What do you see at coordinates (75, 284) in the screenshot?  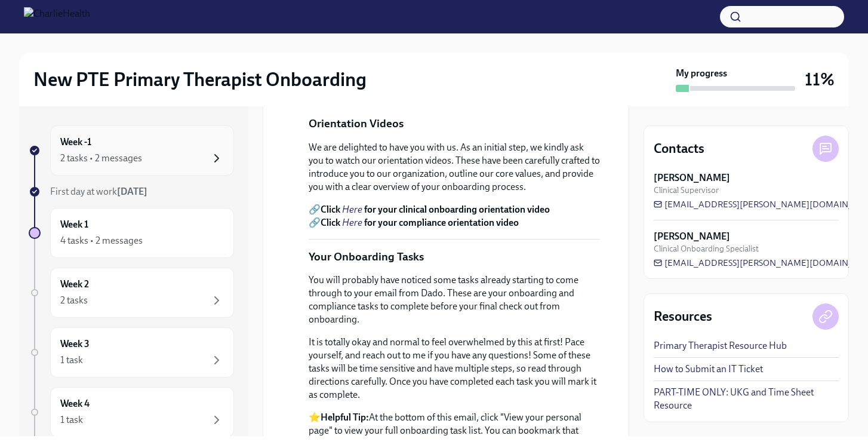 I see `h6: Week 2` at bounding box center [75, 284].